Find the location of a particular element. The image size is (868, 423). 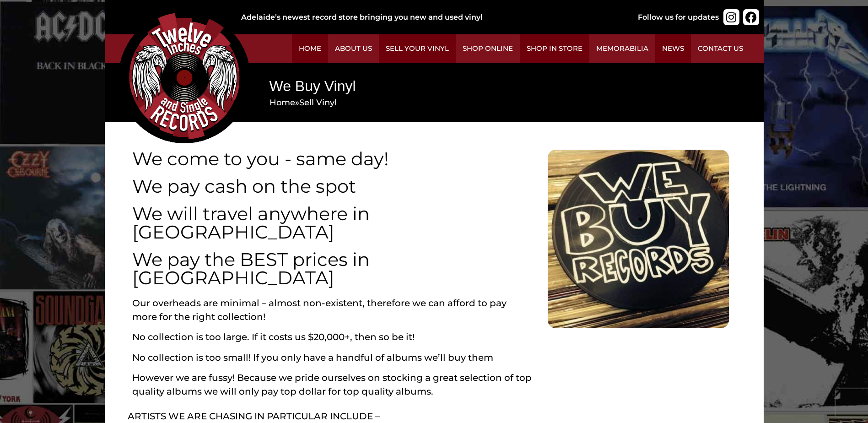

h2: We come to you - same day! is located at coordinates (332, 159).